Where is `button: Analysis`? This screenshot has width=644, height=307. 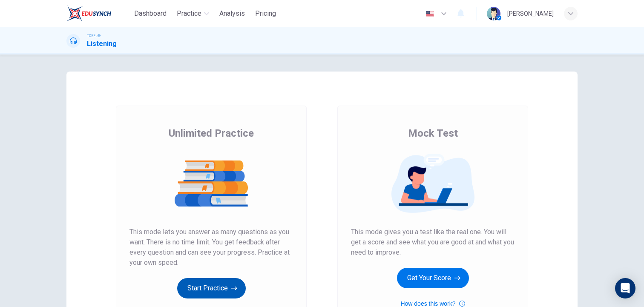
button: Analysis is located at coordinates (232, 14).